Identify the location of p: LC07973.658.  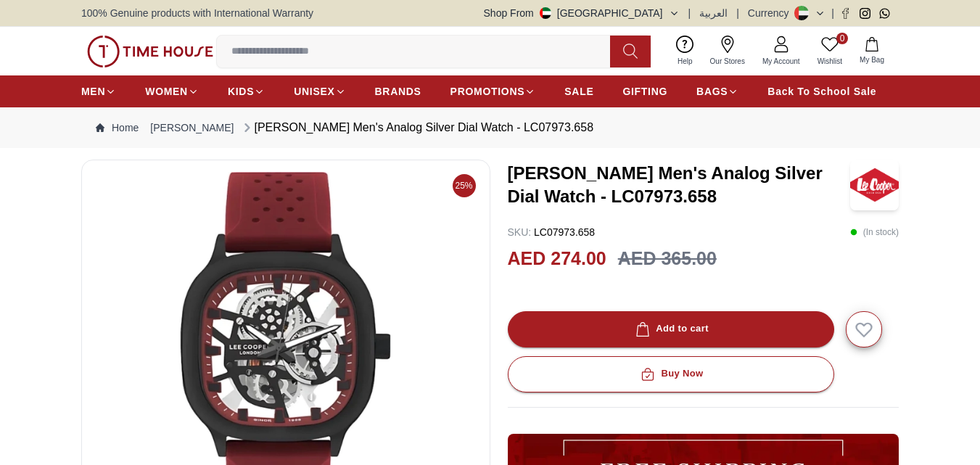
(551, 232).